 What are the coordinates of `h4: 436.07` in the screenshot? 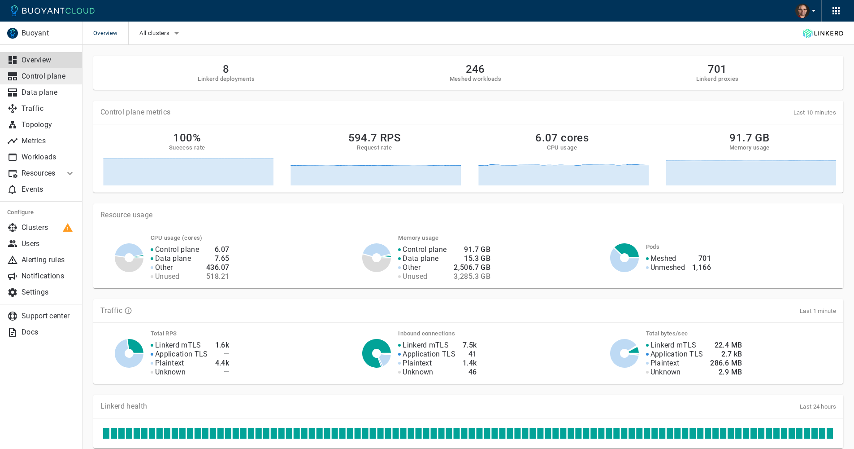 It's located at (218, 267).